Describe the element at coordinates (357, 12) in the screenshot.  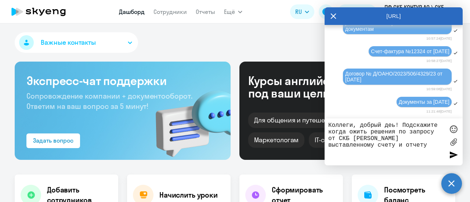
I see `button: Балансbalance` at that location.